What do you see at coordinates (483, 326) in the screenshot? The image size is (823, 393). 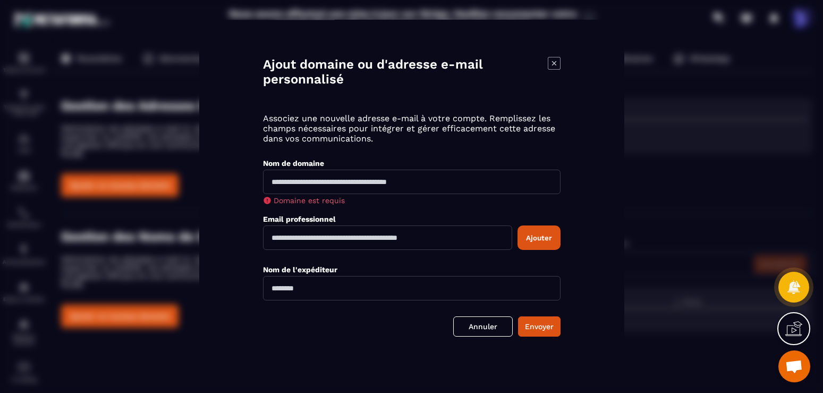 I see `a: Annuler` at bounding box center [483, 326].